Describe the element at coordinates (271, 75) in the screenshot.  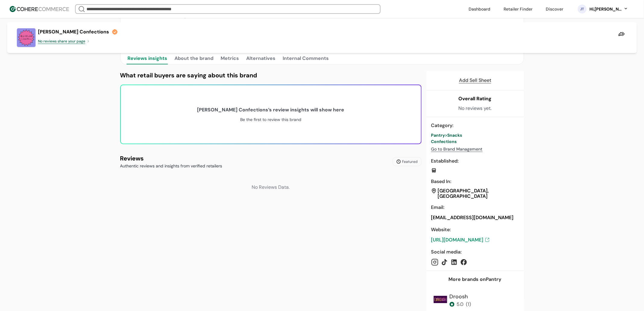
I see `p: What retail buyers are saying about this brand` at that location.